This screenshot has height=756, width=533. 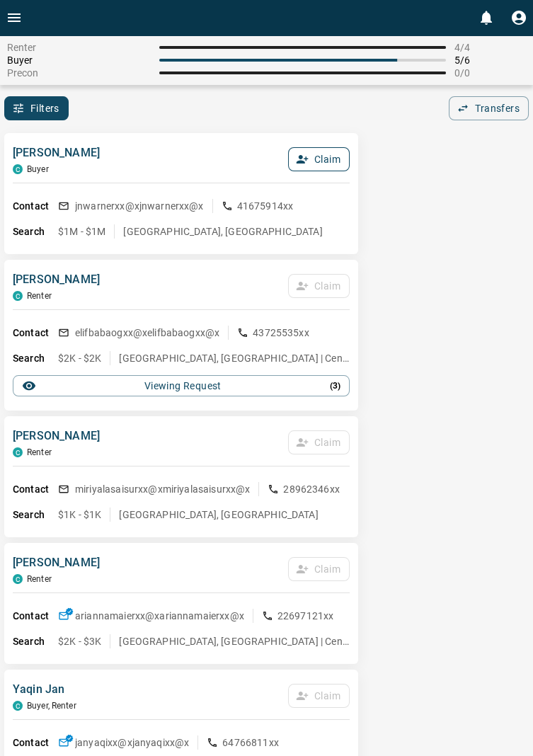 What do you see at coordinates (79, 60) in the screenshot?
I see `span: Buyer` at bounding box center [79, 60].